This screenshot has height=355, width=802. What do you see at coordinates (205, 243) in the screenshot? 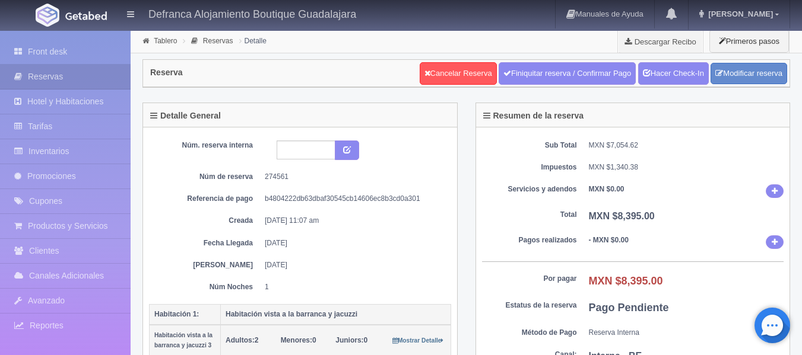
I see `dt: Fecha Llegada` at bounding box center [205, 243].